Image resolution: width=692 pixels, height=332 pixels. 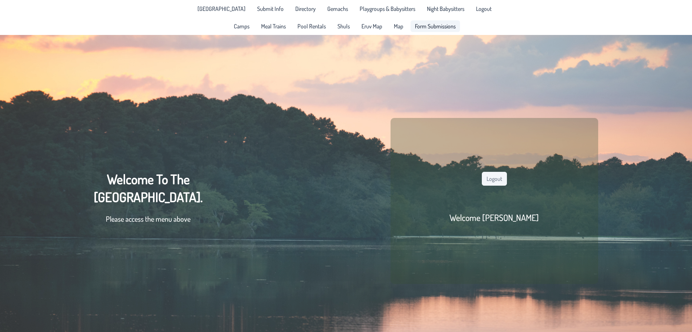 I want to click on span: Directory, so click(x=306, y=9).